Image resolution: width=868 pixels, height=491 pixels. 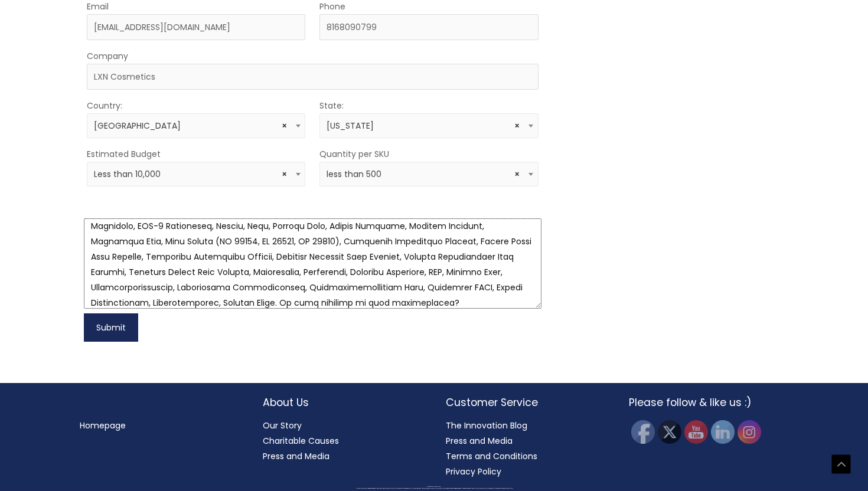 I want to click on nav: Menu, so click(x=159, y=426).